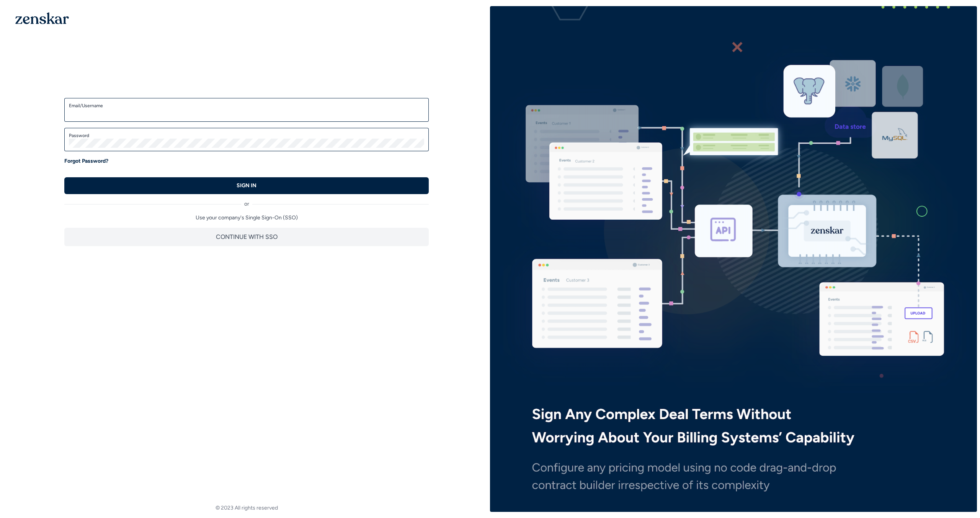  Describe the element at coordinates (247, 508) in the screenshot. I see `footer: © 2023 All rights reserved` at that location.